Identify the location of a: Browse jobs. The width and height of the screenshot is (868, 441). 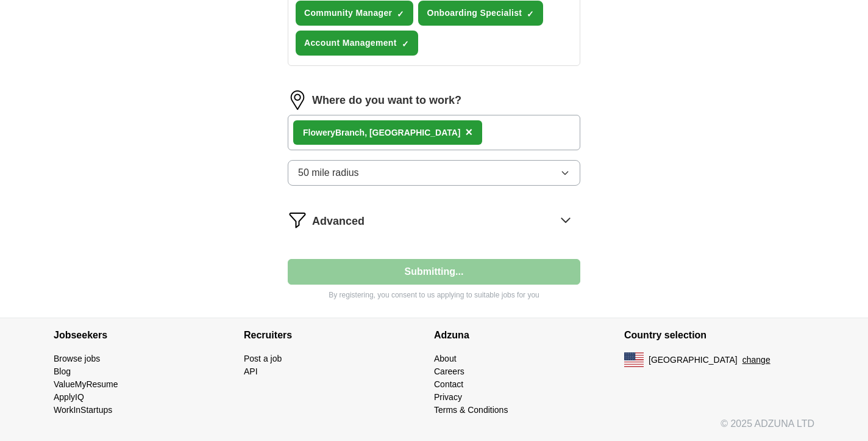
(77, 358).